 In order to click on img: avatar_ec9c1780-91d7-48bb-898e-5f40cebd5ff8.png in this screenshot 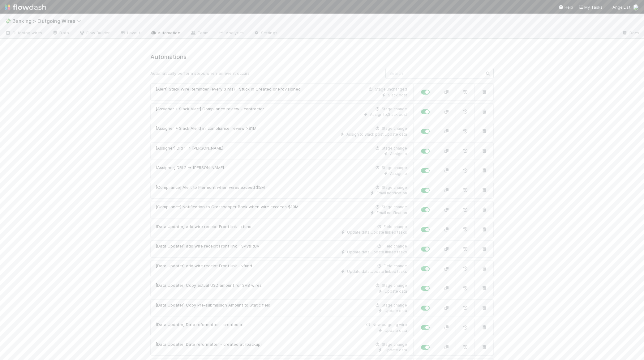, I will do `click(636, 7)`.